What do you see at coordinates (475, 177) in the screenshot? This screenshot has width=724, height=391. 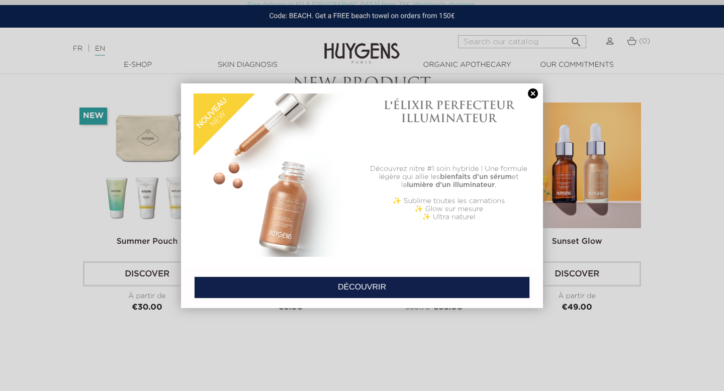 I see `b: bienfaits d'un sérum` at bounding box center [475, 177].